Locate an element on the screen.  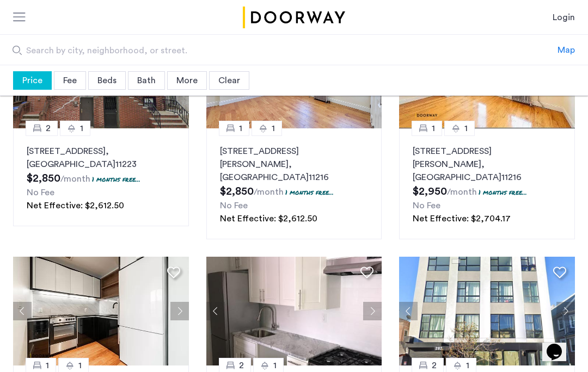
span: Net Effective: $2,704.17 is located at coordinates (462, 219).